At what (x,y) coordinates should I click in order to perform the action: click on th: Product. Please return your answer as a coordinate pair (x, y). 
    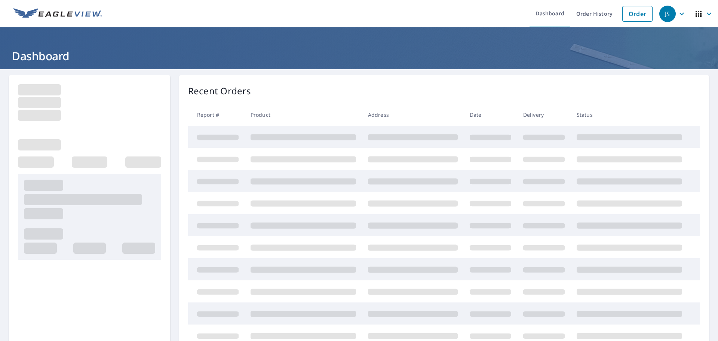
    Looking at the image, I should click on (303, 114).